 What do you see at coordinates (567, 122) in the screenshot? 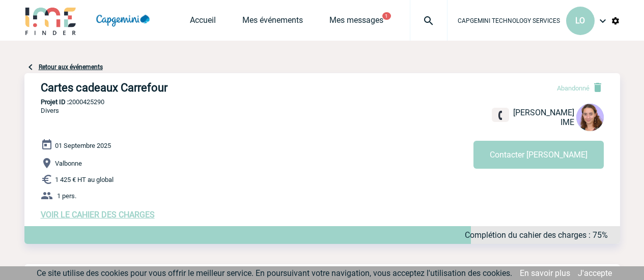
I see `span: IME` at bounding box center [567, 122].